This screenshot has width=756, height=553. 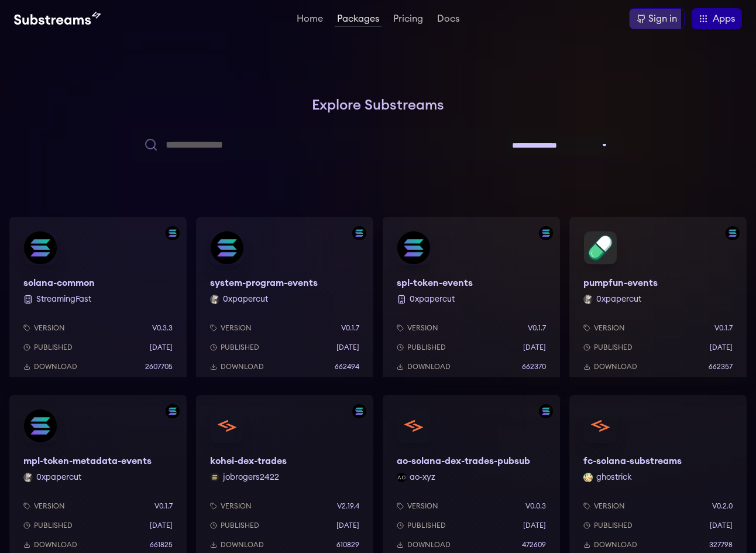 I want to click on img: Substream's logo, so click(x=57, y=19).